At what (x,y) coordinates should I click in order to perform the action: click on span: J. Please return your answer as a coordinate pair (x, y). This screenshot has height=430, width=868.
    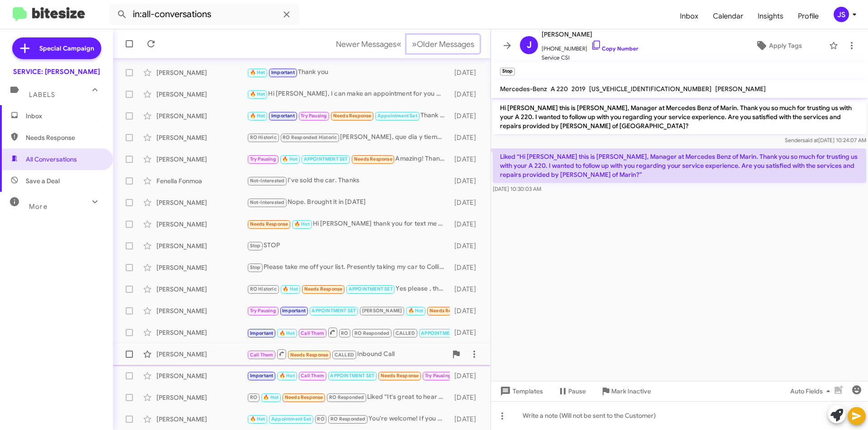
    Looking at the image, I should click on (529, 46).